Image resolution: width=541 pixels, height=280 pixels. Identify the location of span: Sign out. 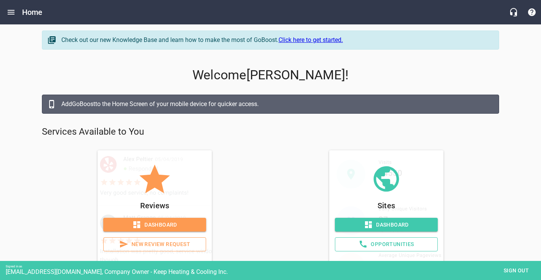
(517, 270).